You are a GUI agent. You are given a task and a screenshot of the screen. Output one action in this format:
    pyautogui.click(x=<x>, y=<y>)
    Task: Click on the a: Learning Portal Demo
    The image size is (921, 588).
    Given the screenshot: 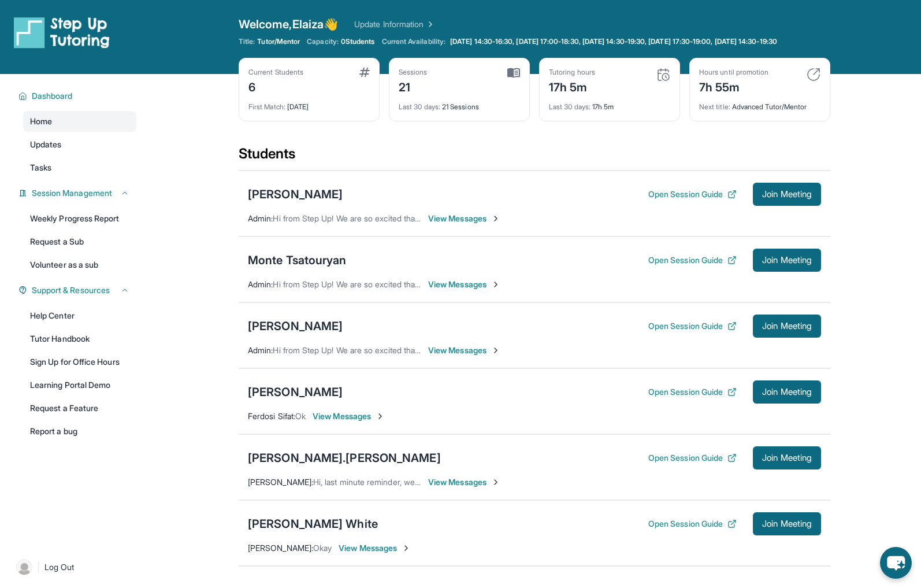 What is the action you would take?
    pyautogui.click(x=79, y=385)
    